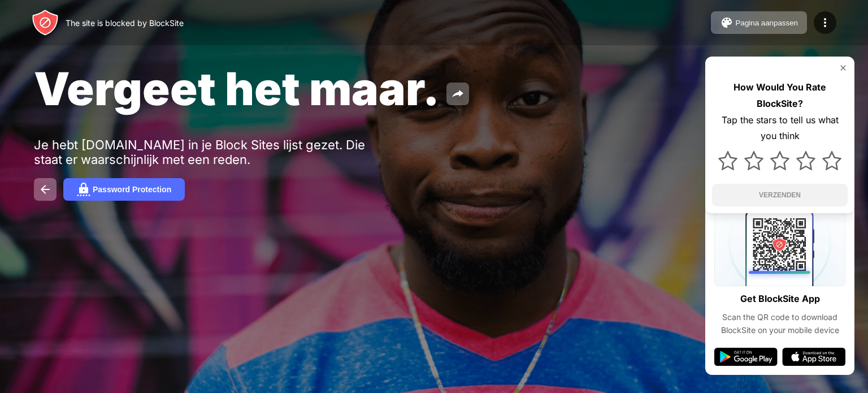 The height and width of the screenshot is (393, 868). Describe the element at coordinates (124, 189) in the screenshot. I see `button: Password Protection` at that location.